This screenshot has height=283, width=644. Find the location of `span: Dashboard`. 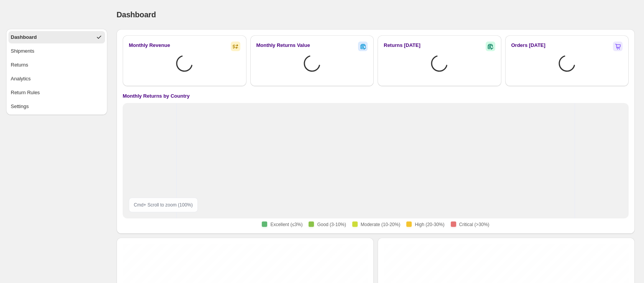

span: Dashboard is located at coordinates (136, 14).